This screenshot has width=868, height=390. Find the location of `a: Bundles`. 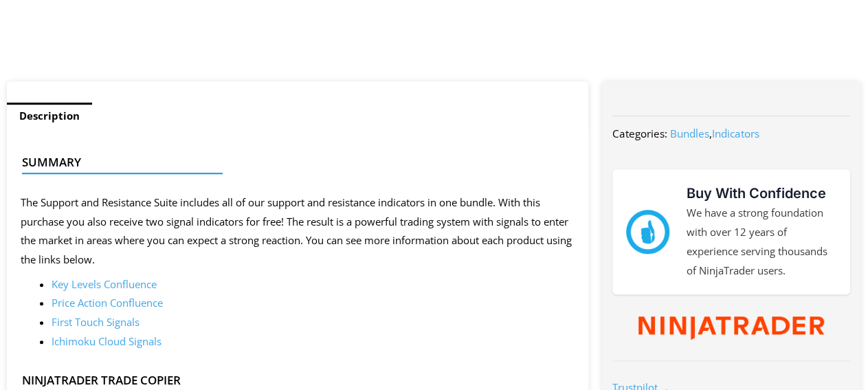

a: Bundles is located at coordinates (689, 134).